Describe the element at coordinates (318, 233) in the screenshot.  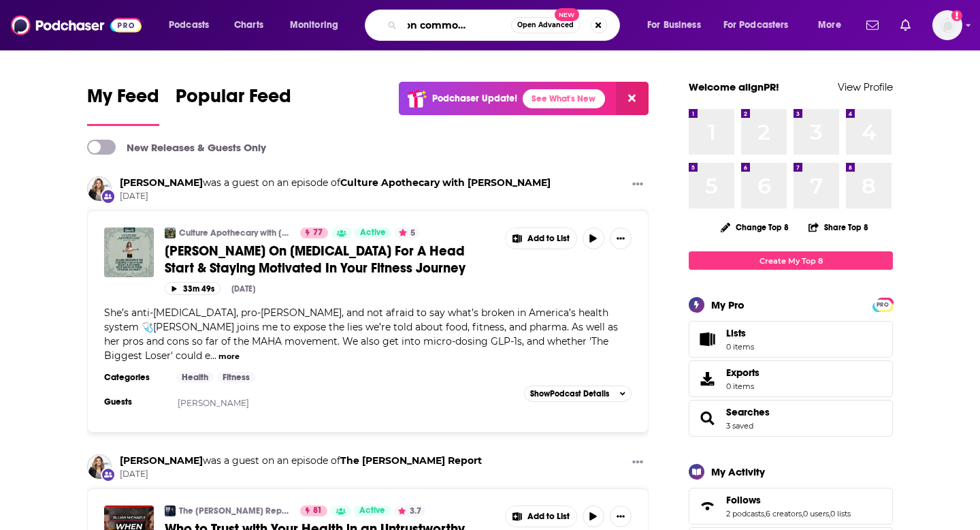
I see `span: 77` at that location.